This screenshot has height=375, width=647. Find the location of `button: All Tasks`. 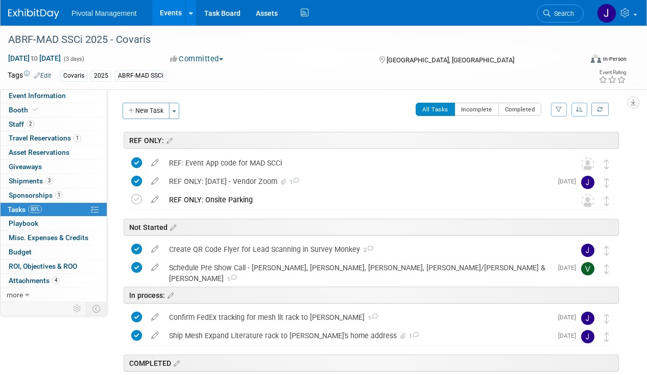

button: All Tasks is located at coordinates (435, 109).